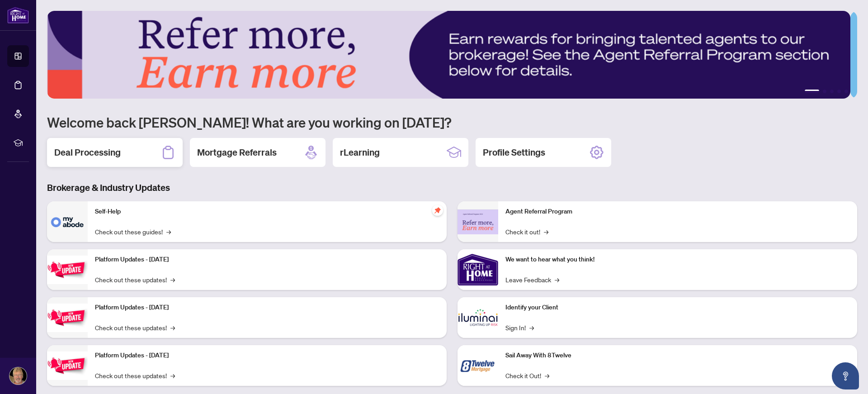 The height and width of the screenshot is (394, 868). What do you see at coordinates (267, 212) in the screenshot?
I see `p: Self-Help` at bounding box center [267, 212].